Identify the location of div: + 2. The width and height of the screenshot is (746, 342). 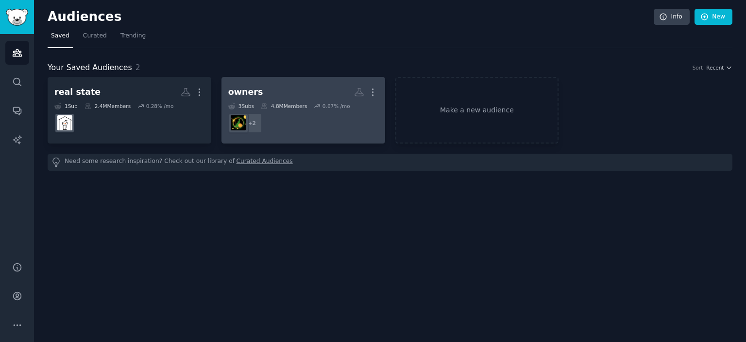
(252, 123).